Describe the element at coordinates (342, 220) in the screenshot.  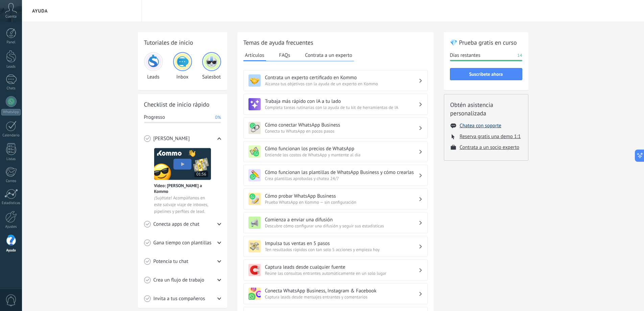
I see `h3: Comienza a enviar una difusión` at that location.